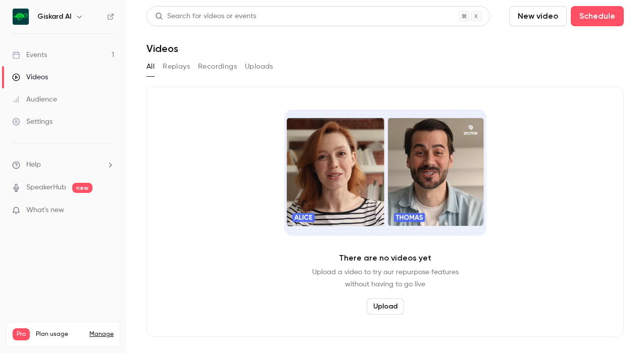 The image size is (644, 353). What do you see at coordinates (32, 122) in the screenshot?
I see `div: Settings` at bounding box center [32, 122].